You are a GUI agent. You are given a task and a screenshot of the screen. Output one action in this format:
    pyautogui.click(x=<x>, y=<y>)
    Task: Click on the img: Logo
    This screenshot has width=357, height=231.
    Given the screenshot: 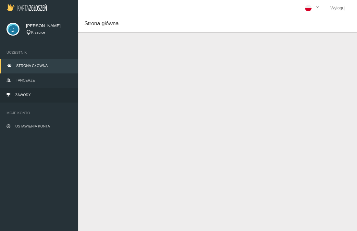 What is the action you would take?
    pyautogui.click(x=27, y=7)
    